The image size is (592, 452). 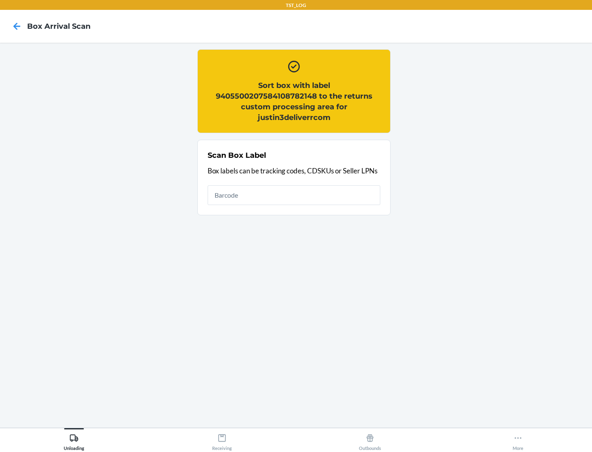 What do you see at coordinates (222, 440) in the screenshot?
I see `button: Receiving` at bounding box center [222, 440].